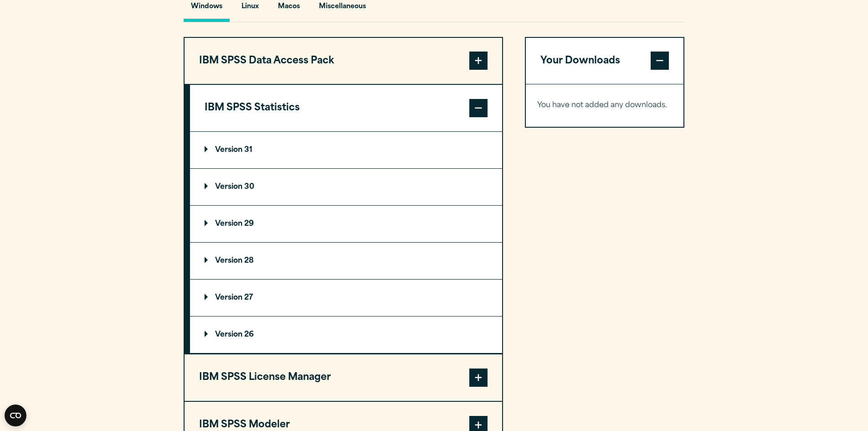 This screenshot has height=431, width=868. Describe the element at coordinates (15, 416) in the screenshot. I see `button: Open CMP widget` at that location.